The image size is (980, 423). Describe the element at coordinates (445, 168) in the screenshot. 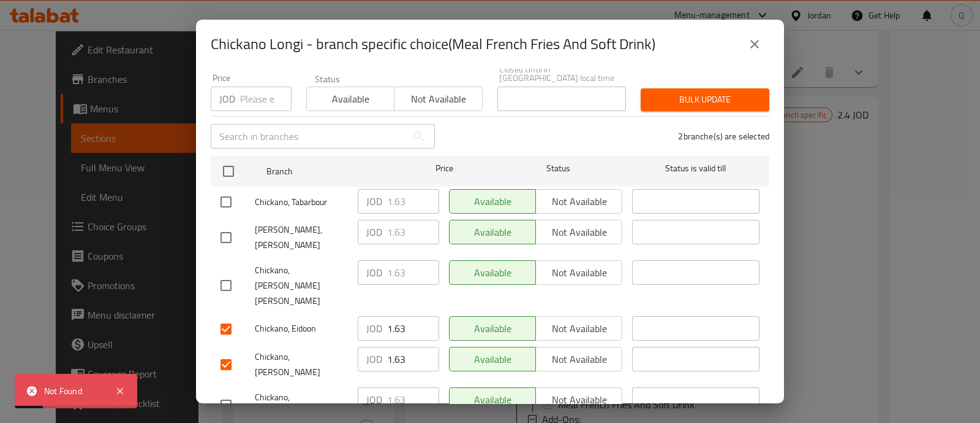

I see `span: Price` at that location.